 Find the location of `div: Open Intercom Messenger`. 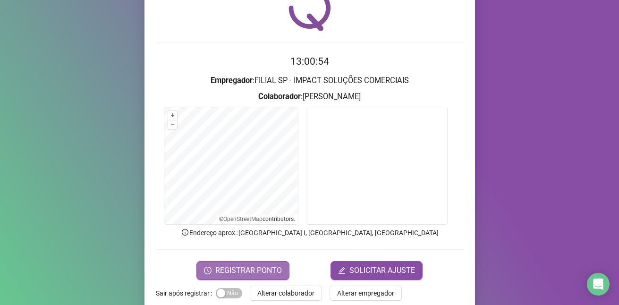

div: Open Intercom Messenger is located at coordinates (598, 284).